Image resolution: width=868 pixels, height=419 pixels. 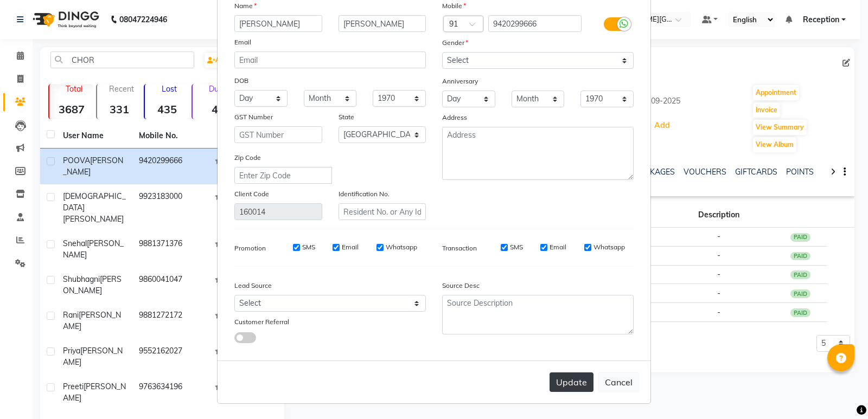 What do you see at coordinates (330, 60) in the screenshot?
I see `input: Email` at bounding box center [330, 60].